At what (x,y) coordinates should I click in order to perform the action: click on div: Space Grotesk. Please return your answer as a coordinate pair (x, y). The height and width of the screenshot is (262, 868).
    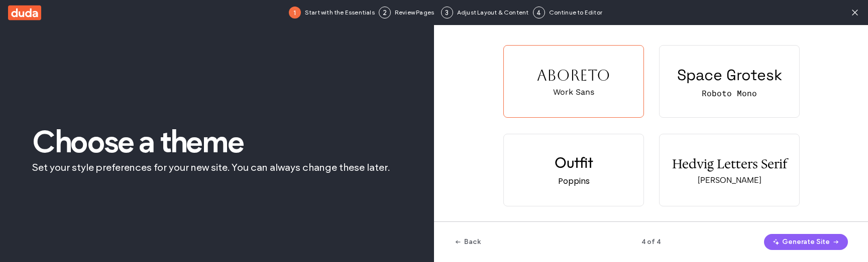
    Looking at the image, I should click on (729, 75).